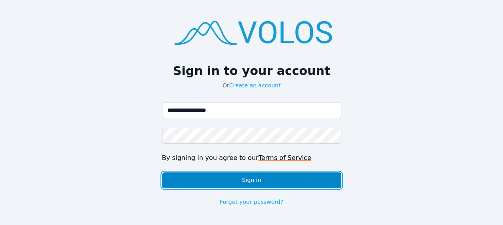 The image size is (503, 225). Describe the element at coordinates (251, 86) in the screenshot. I see `p: Or` at that location.